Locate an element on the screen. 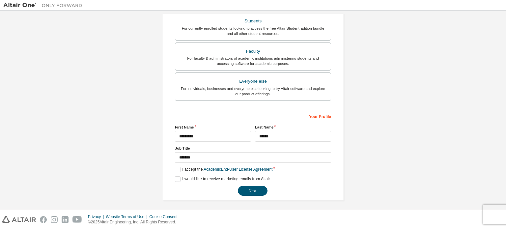 The height and width of the screenshot is (229, 506). img: linkedin.svg is located at coordinates (65, 219).